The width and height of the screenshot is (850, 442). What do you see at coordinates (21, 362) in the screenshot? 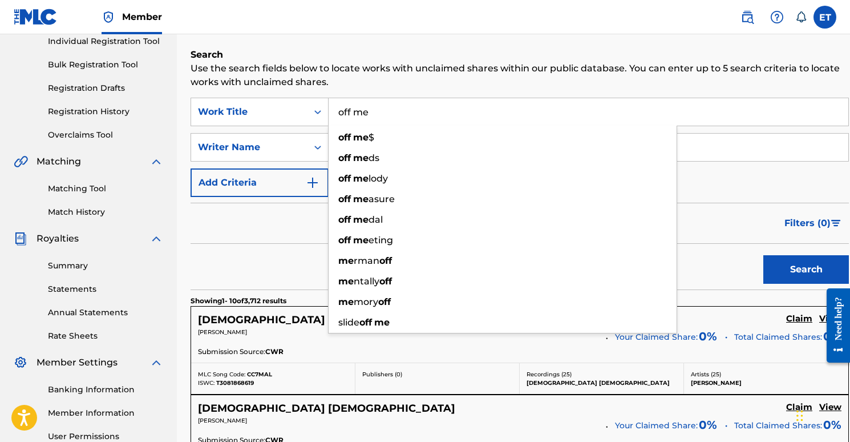
I see `img: Member Settings` at bounding box center [21, 362].